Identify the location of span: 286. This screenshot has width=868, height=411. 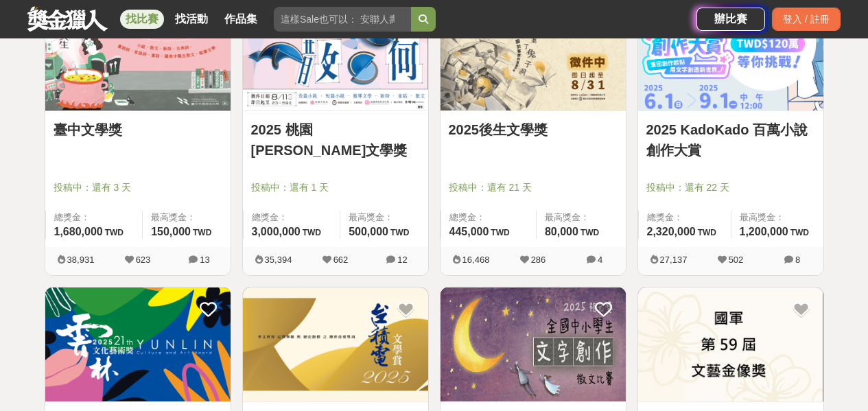
(539, 259).